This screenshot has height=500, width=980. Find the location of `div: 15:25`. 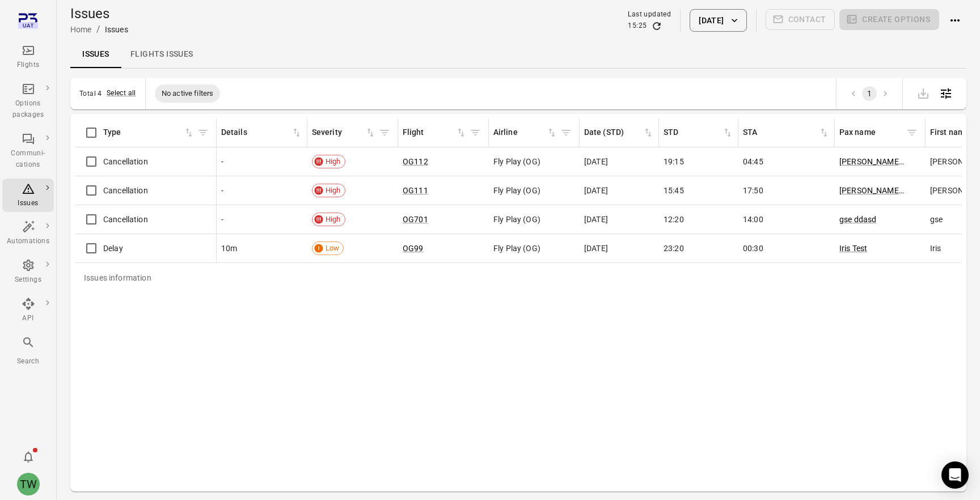

div: 15:25 is located at coordinates (637, 26).